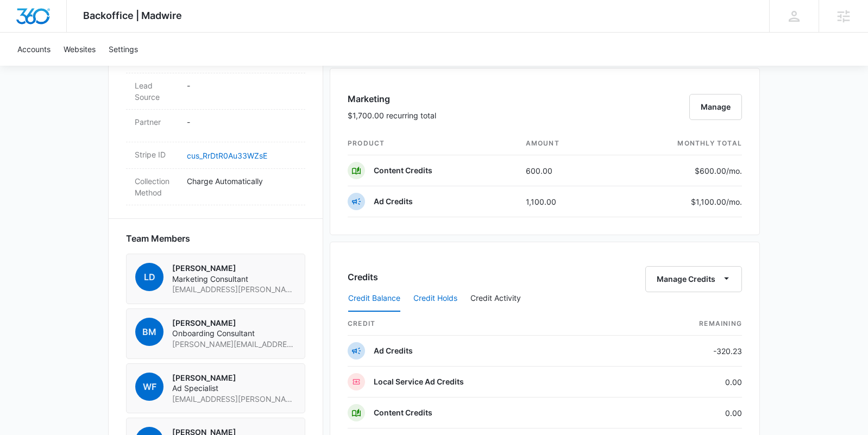 The width and height of the screenshot is (868, 435). Describe the element at coordinates (234, 279) in the screenshot. I see `span: Marketing Consultant` at that location.